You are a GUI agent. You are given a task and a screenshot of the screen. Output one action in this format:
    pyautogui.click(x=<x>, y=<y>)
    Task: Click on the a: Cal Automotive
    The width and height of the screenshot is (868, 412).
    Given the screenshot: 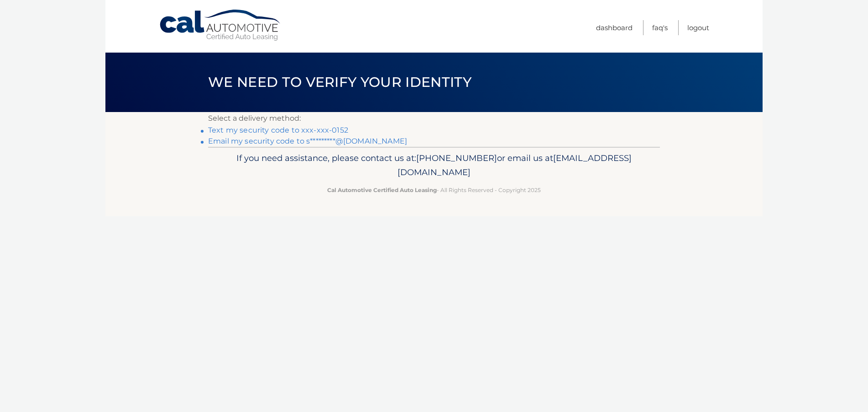 What is the action you would take?
    pyautogui.click(x=220, y=25)
    